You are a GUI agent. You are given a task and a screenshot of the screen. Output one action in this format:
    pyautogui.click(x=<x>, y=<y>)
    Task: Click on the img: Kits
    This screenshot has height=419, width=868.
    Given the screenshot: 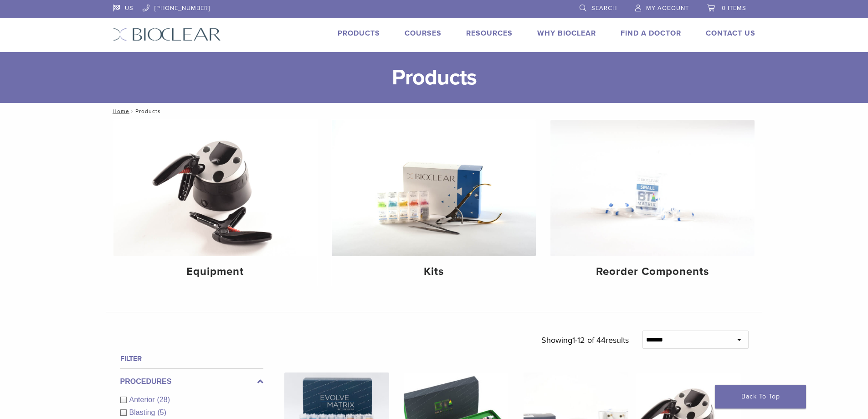 What is the action you would take?
    pyautogui.click(x=434, y=188)
    